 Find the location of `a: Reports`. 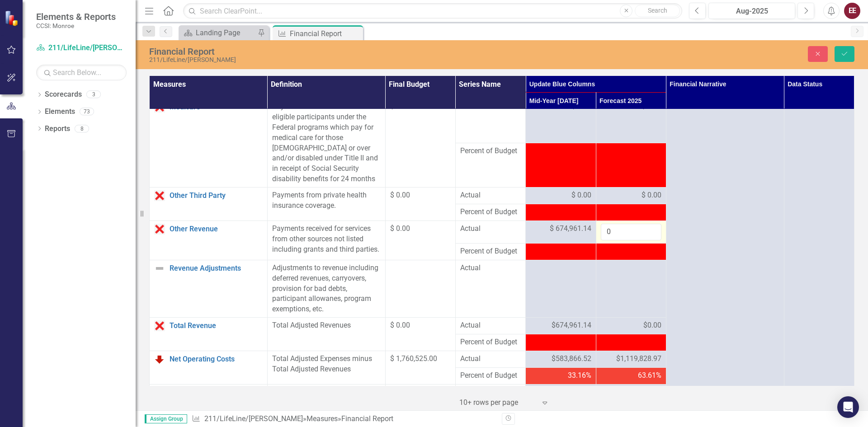

a: Reports is located at coordinates (57, 129).